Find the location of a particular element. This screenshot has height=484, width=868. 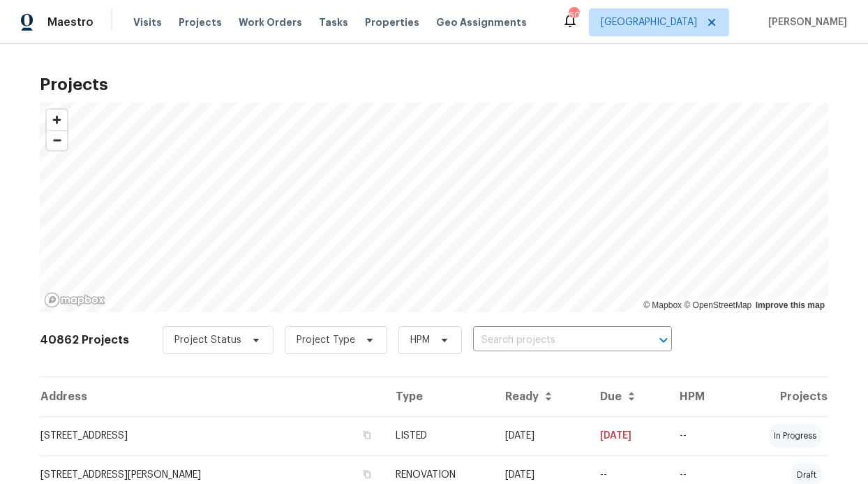

span: Project Status is located at coordinates (208, 340).